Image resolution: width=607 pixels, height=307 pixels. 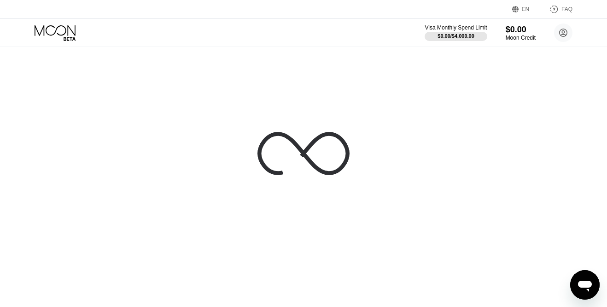 I want to click on div: Visa Monthly Spend Limit, so click(x=456, y=28).